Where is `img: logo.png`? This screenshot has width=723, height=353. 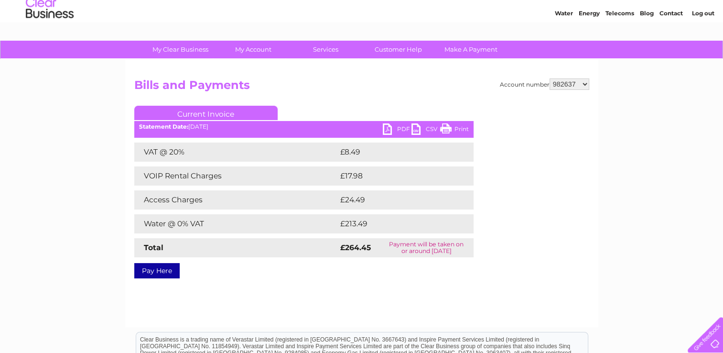
img: logo.png is located at coordinates (50, 39).